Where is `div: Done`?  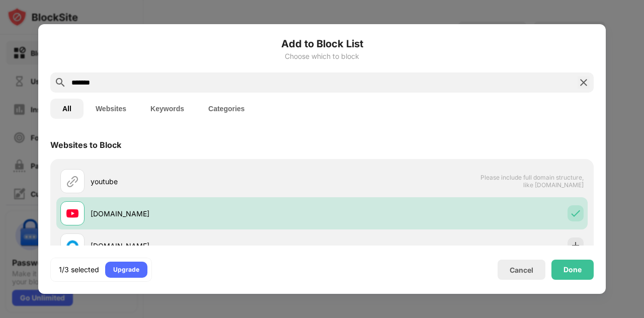 div: Done is located at coordinates (573, 270).